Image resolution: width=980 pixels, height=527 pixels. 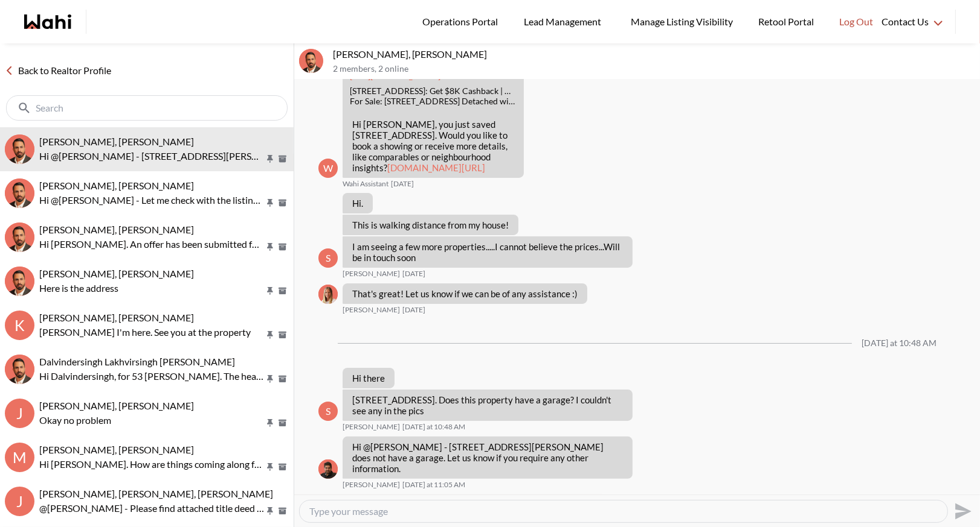 What do you see at coordinates (19, 282) in the screenshot?
I see `img: R` at bounding box center [19, 282].